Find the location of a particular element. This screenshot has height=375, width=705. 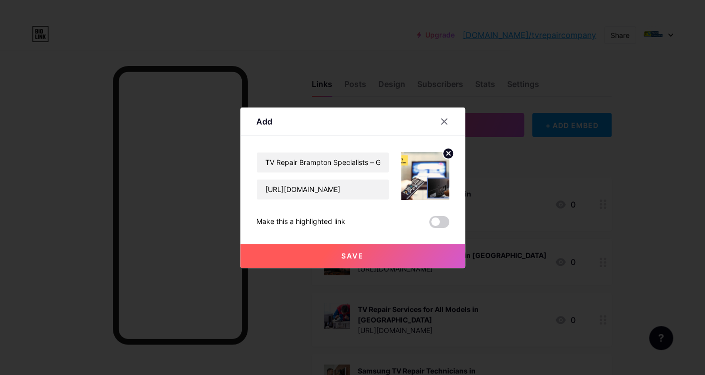

div: Make this a highlighted link is located at coordinates (301, 222).